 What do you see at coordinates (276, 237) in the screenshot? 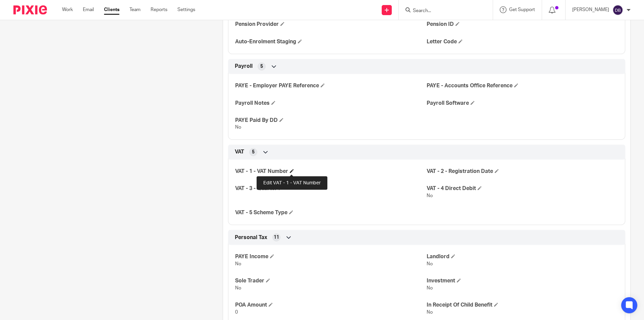
I see `span: 11` at bounding box center [276, 237].